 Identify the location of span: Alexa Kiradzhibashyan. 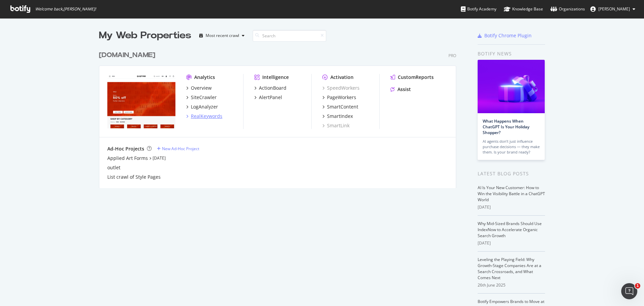
(614, 9).